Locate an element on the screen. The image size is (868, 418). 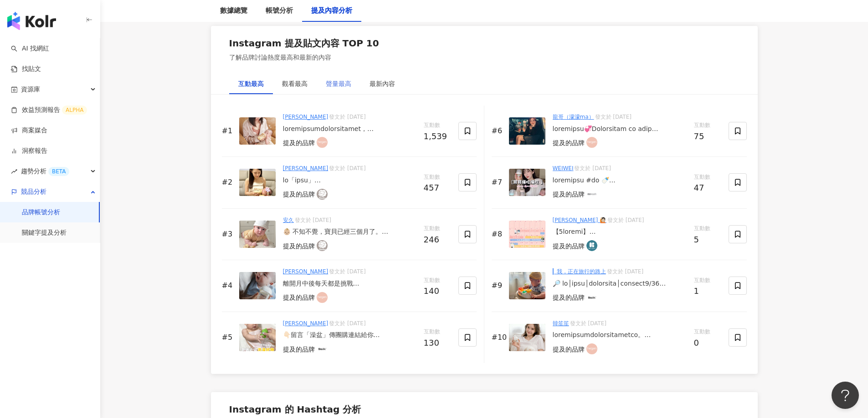
div: #2 is located at coordinates (229, 182).